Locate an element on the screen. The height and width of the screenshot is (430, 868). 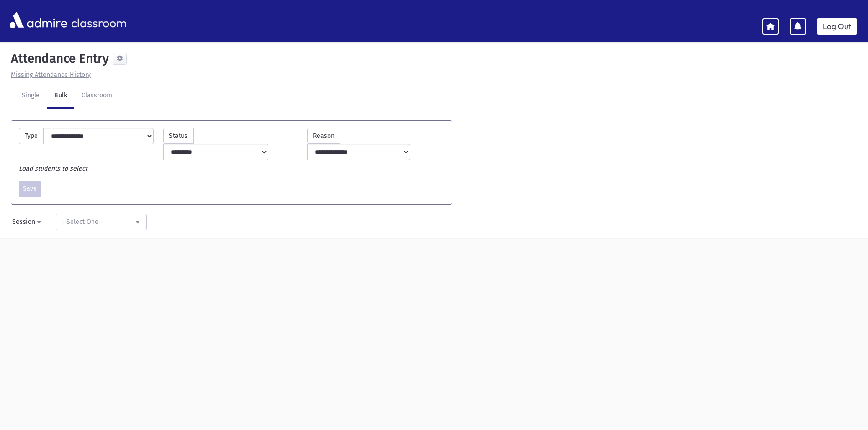
label: Status is located at coordinates (178, 136).